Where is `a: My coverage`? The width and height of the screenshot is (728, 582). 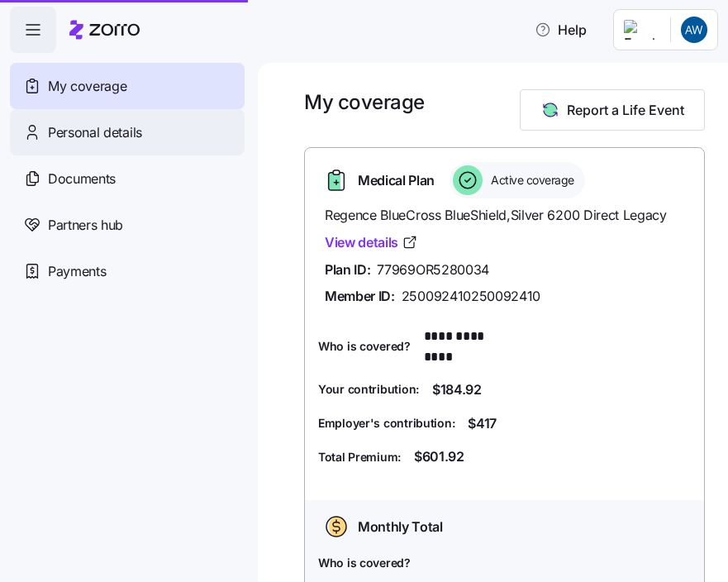
a: My coverage is located at coordinates (127, 86).